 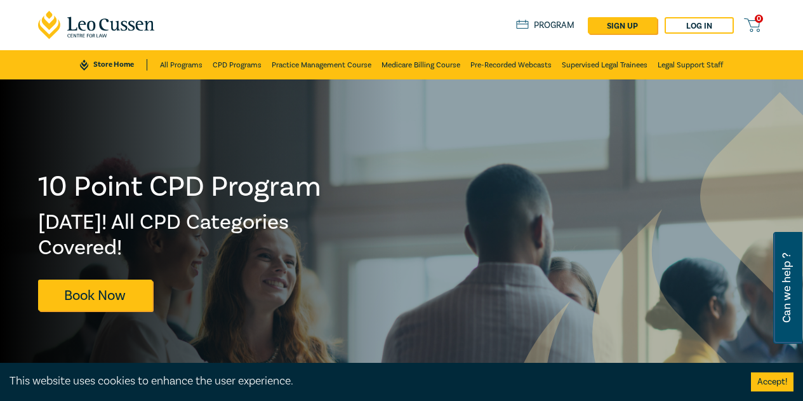 I want to click on button: Accept cookies, so click(x=772, y=382).